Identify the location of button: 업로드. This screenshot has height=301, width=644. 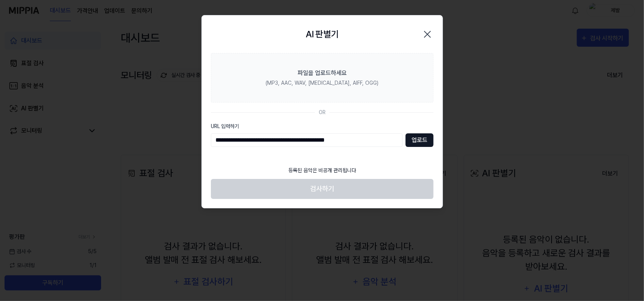
(420, 140).